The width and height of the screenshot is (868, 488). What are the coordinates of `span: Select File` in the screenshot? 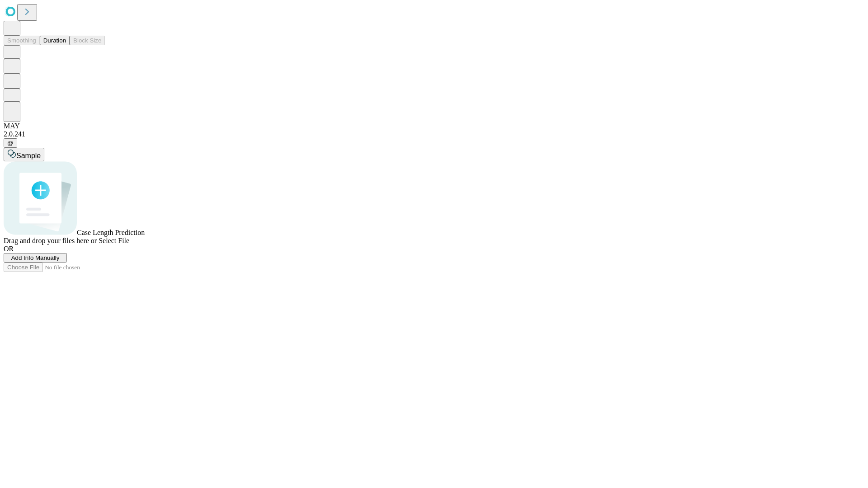 It's located at (114, 240).